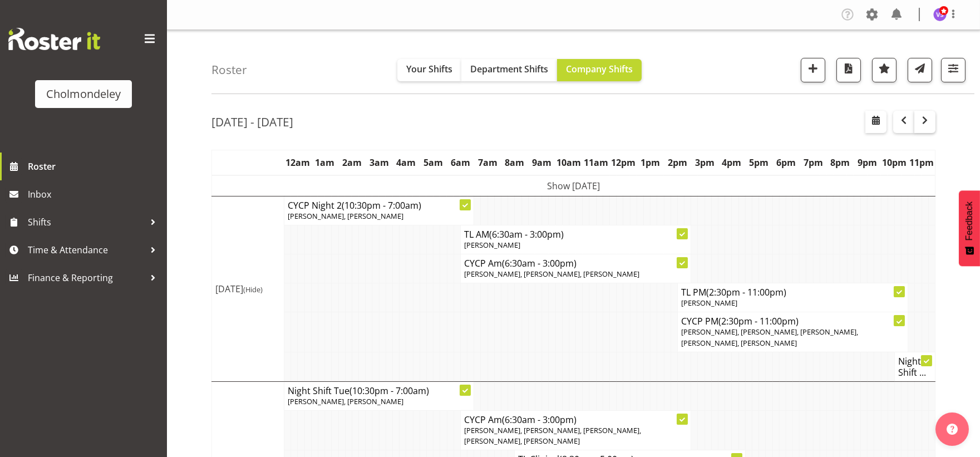 Image resolution: width=980 pixels, height=457 pixels. Describe the element at coordinates (953, 429) in the screenshot. I see `img: help-xxl-2.png` at that location.